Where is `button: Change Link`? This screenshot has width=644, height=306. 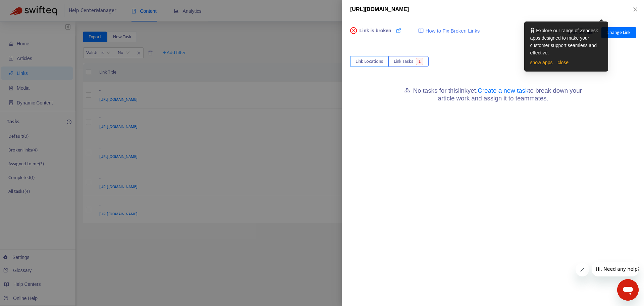 button: Change Link is located at coordinates (619, 33).